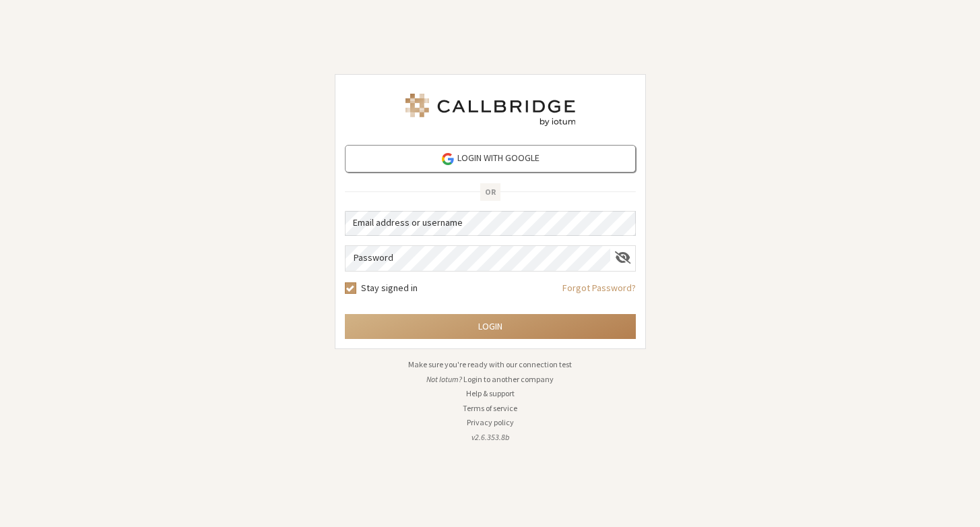  What do you see at coordinates (490, 159) in the screenshot?
I see `a: Login with Google` at bounding box center [490, 159].